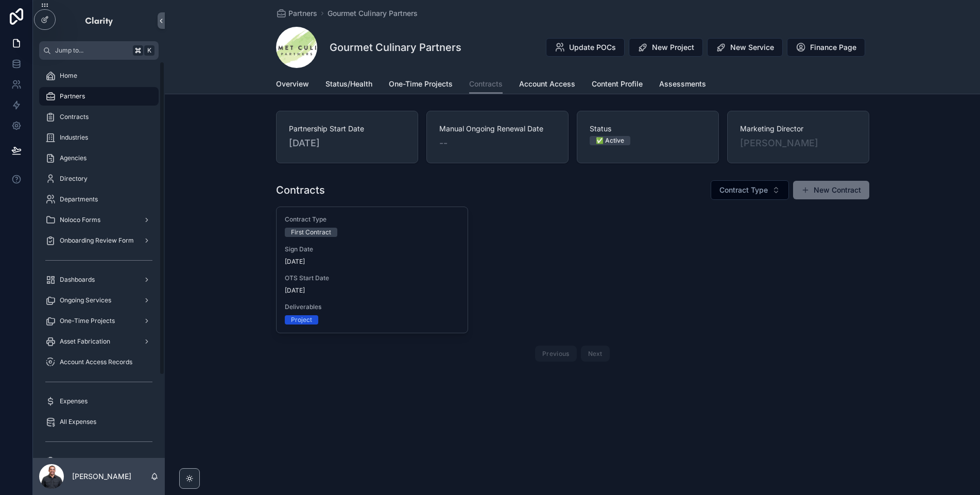 The width and height of the screenshot is (980, 495). What do you see at coordinates (99, 158) in the screenshot?
I see `a: Agencies` at bounding box center [99, 158].